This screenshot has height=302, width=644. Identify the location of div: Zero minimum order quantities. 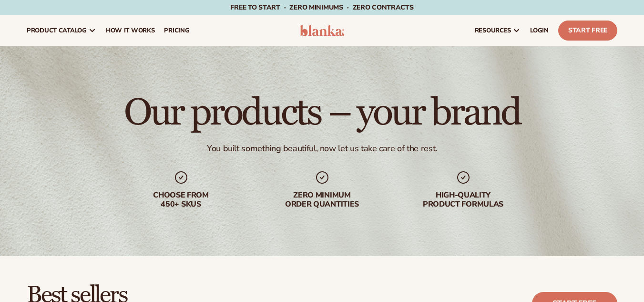
(323, 200).